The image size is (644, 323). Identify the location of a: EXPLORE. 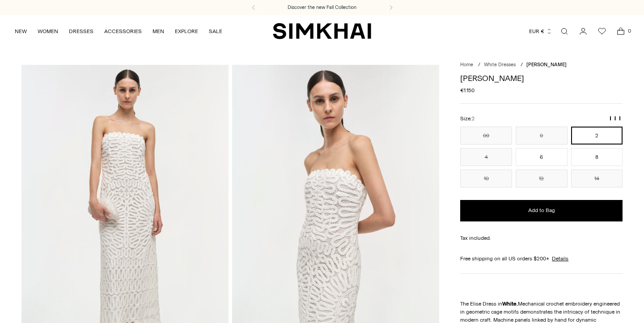
(187, 31).